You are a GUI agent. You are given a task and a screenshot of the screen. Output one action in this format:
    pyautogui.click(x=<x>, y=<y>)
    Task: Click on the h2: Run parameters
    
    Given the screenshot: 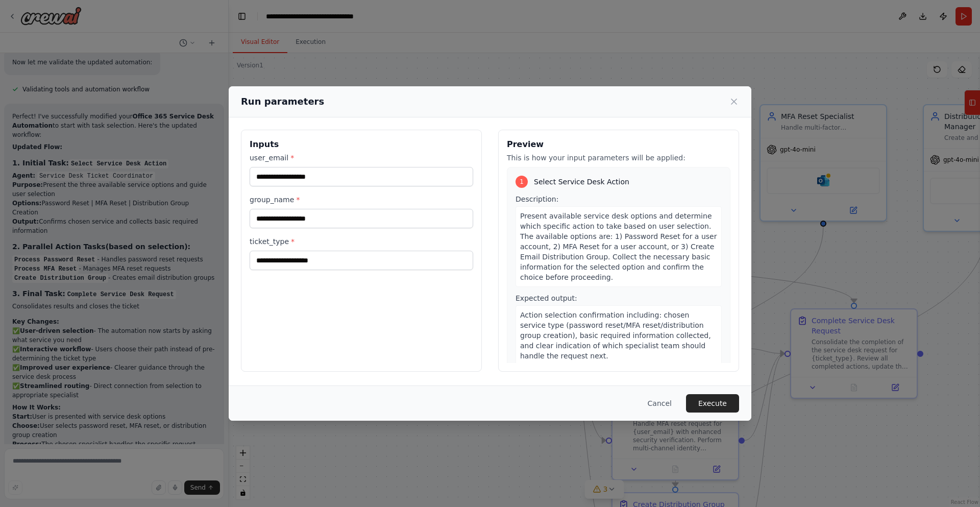 What is the action you would take?
    pyautogui.click(x=282, y=101)
    